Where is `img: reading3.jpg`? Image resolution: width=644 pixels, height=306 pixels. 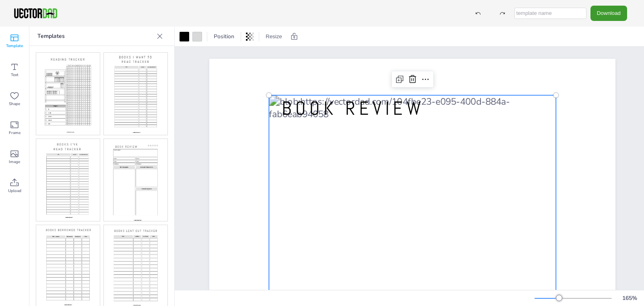
img: reading3.jpg is located at coordinates (68, 180).